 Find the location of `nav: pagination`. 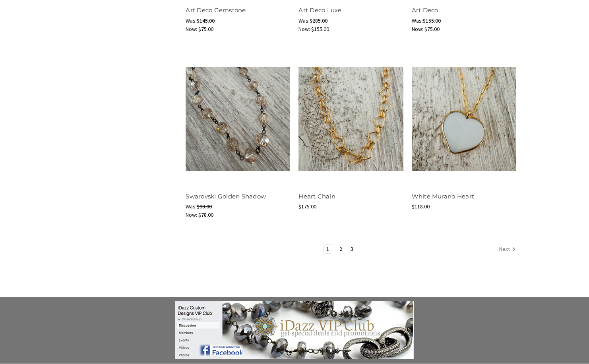

nav: pagination is located at coordinates (351, 250).